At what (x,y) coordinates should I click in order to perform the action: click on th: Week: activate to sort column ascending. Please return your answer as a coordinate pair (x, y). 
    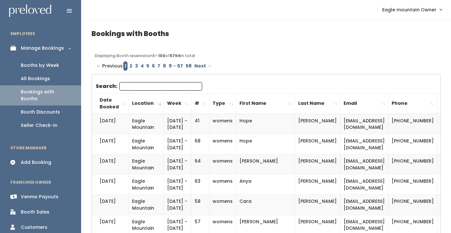
    Looking at the image, I should click on (178, 104).